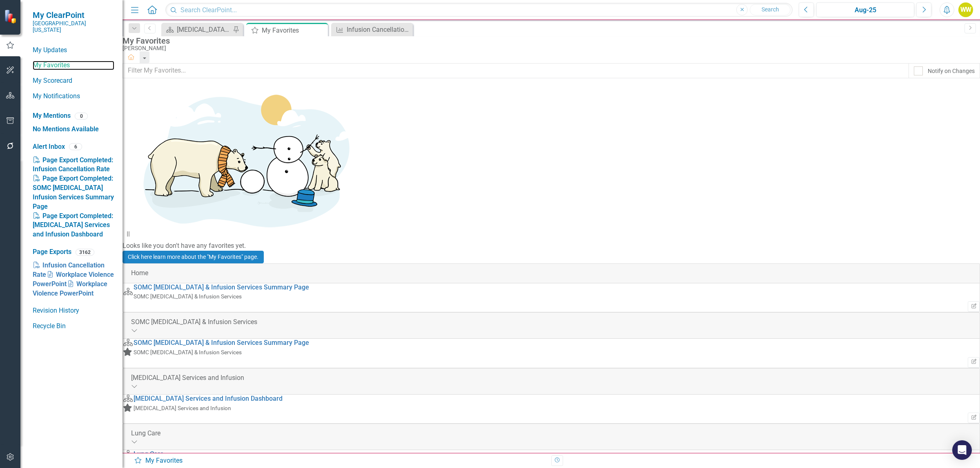  I want to click on img: ClearPoint Strategy, so click(11, 16).